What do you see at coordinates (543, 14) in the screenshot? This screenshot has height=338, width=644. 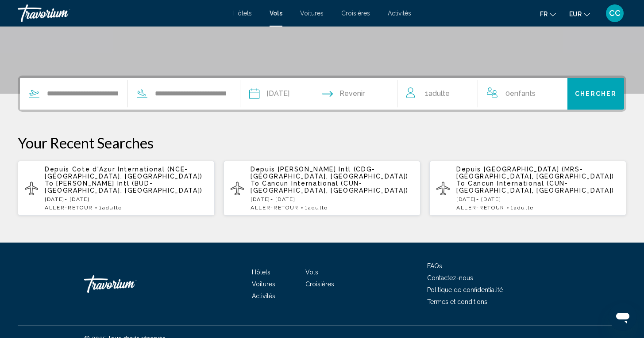 I see `span: fr` at bounding box center [543, 14].